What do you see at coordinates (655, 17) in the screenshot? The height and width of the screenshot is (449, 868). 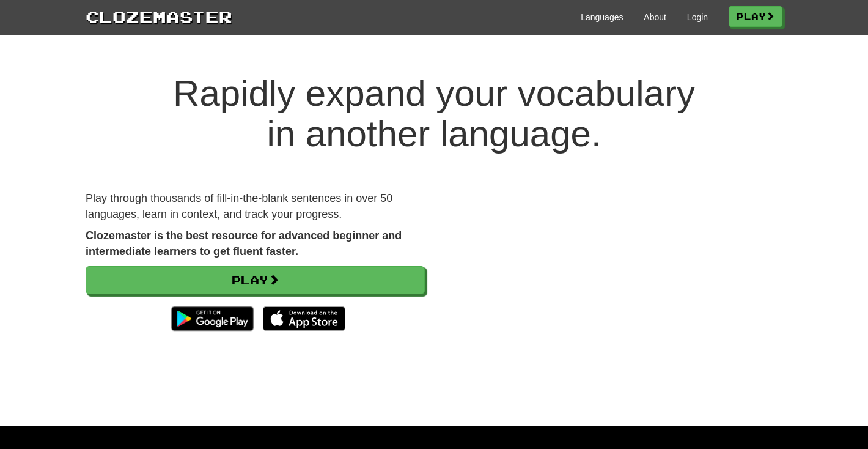 I see `a: About` at bounding box center [655, 17].